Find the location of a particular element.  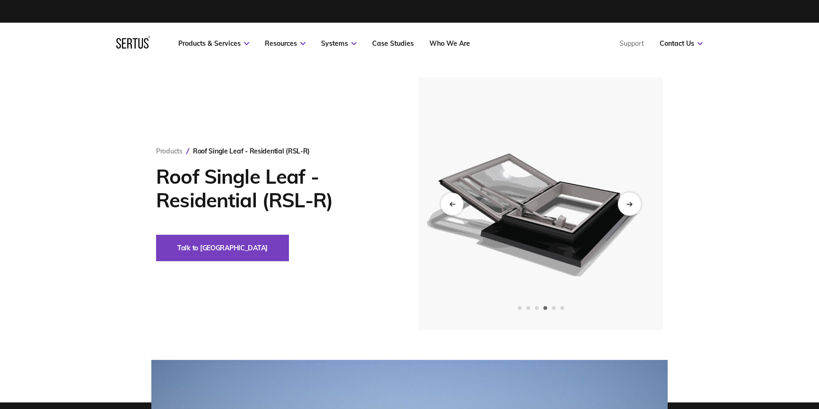

h1: Roof Single Leaf - Residential (RSL-R) is located at coordinates (273, 189).